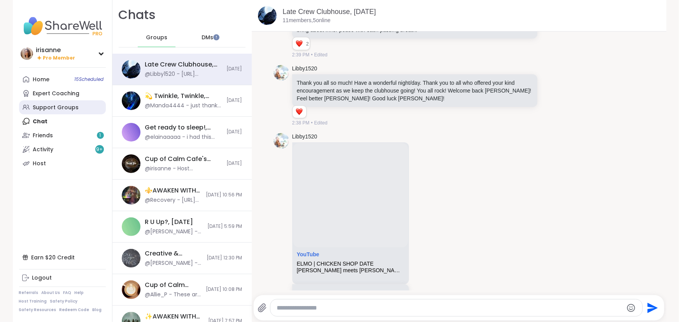 This screenshot has height=322, width=679. Describe the element at coordinates (307, 21) in the screenshot. I see `p: 11 members, 5 online` at that location.